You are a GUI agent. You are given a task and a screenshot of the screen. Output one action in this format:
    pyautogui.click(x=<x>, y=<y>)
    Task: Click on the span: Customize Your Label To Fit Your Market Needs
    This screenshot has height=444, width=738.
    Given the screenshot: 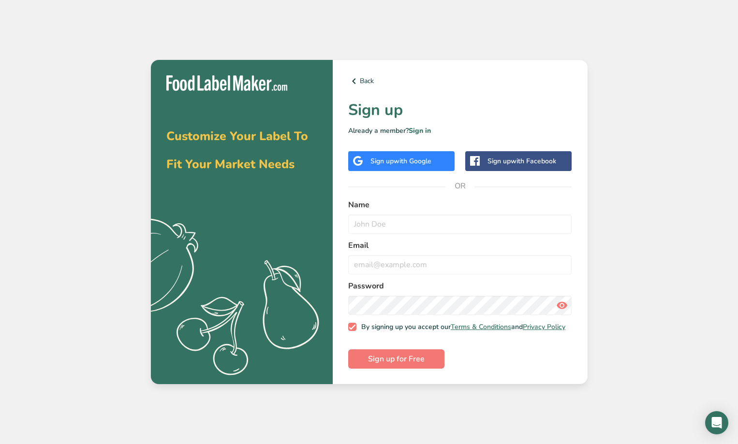 What is the action you would take?
    pyautogui.click(x=237, y=150)
    